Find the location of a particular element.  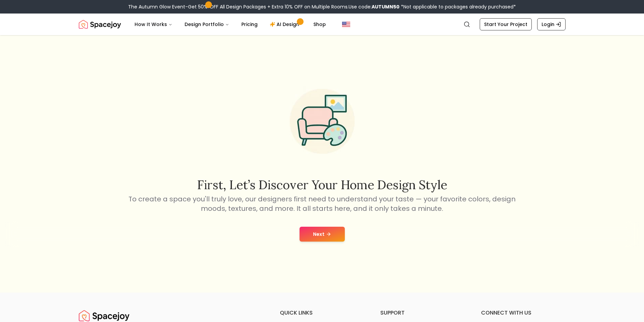

button: Next is located at coordinates (322, 234).